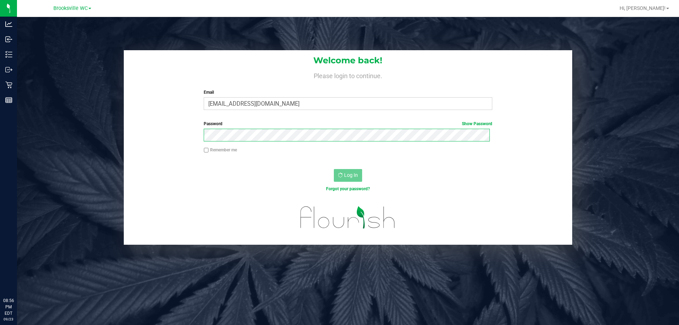 This screenshot has width=679, height=325. What do you see at coordinates (348, 189) in the screenshot?
I see `a: Forgot your password?` at bounding box center [348, 189].